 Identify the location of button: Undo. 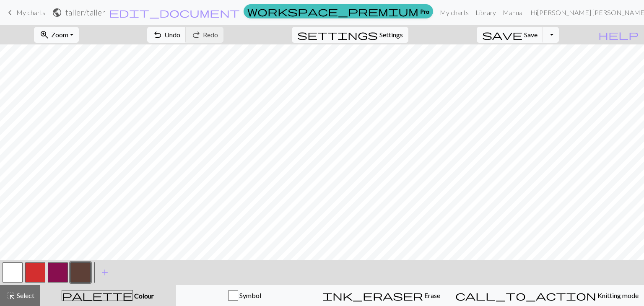
(166, 35).